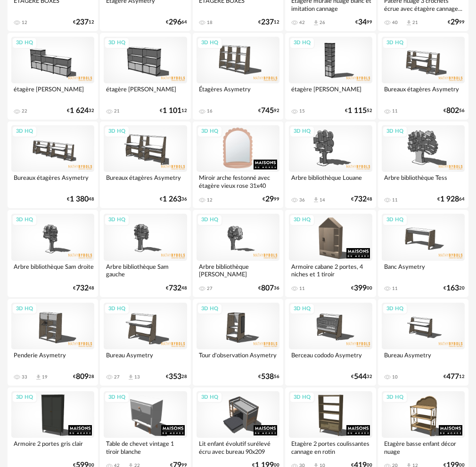  What do you see at coordinates (172, 199) in the screenshot?
I see `span: 1 263` at bounding box center [172, 199].